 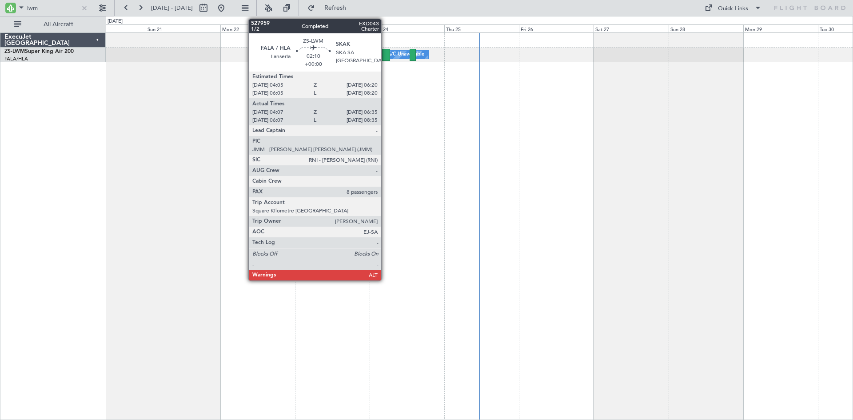 I want to click on div: Tue 23, so click(x=332, y=28).